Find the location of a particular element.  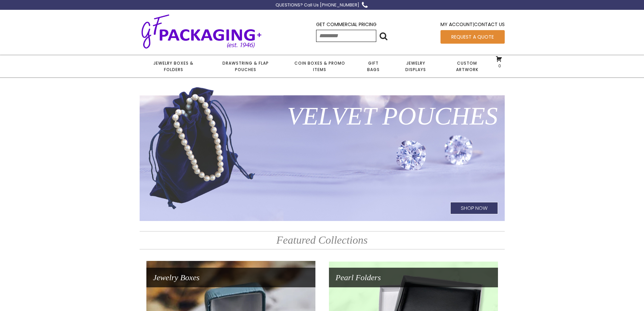

a: Contact Us is located at coordinates (489, 25).